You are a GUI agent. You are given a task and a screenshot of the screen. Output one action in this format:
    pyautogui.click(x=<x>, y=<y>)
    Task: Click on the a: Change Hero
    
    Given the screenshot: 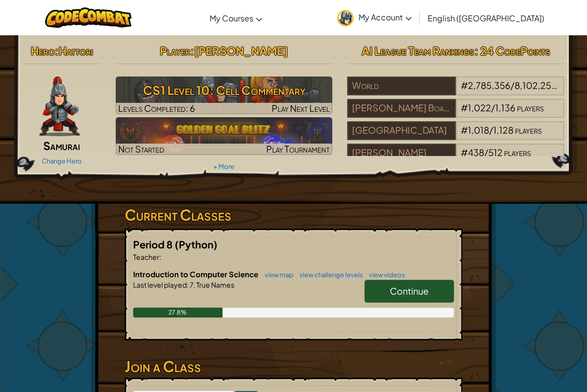 What is the action you would take?
    pyautogui.click(x=61, y=161)
    